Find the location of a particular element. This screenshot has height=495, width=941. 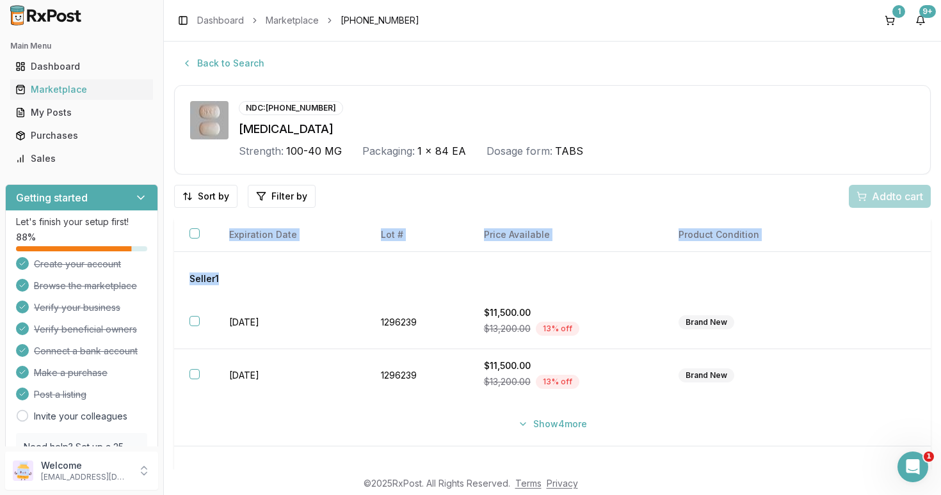

p: Welcome is located at coordinates (85, 466).